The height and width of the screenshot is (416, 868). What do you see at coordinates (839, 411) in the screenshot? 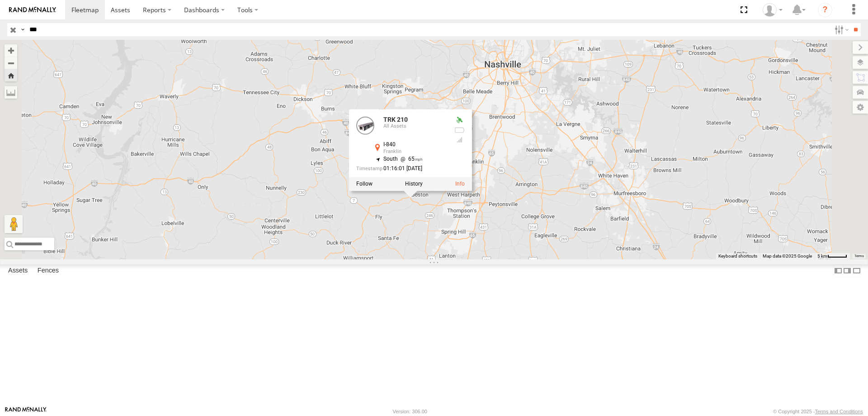
I see `a: Terms and Conditions` at bounding box center [839, 411].